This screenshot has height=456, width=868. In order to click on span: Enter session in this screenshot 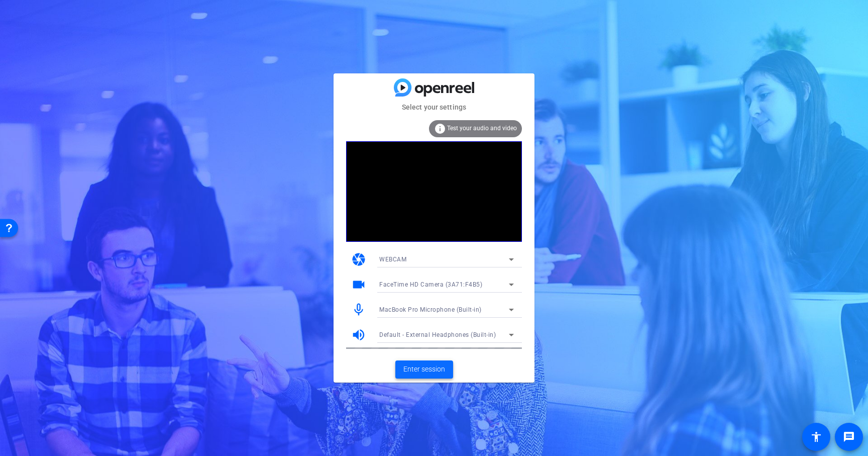, I will do `click(424, 369)`.